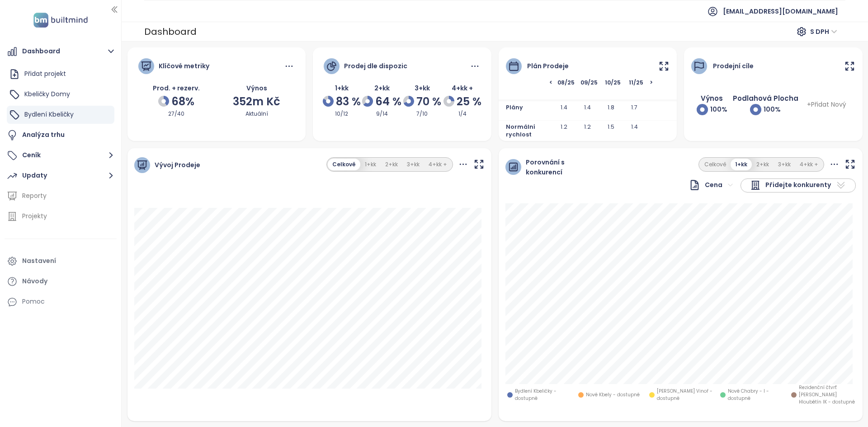 The image size is (868, 427). What do you see at coordinates (611, 130) in the screenshot?
I see `span: 1.5` at bounding box center [611, 130].